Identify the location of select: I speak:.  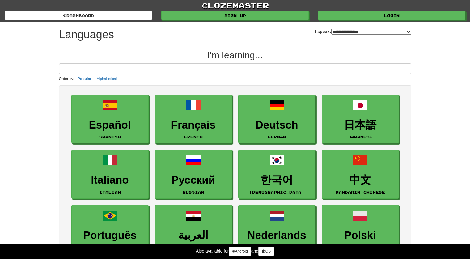
(371, 32).